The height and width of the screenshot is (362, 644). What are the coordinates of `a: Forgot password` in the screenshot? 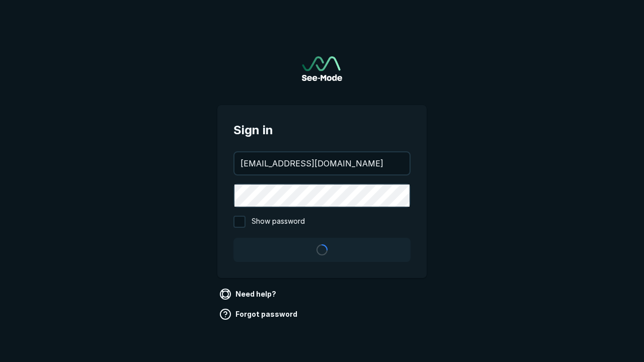 It's located at (259, 315).